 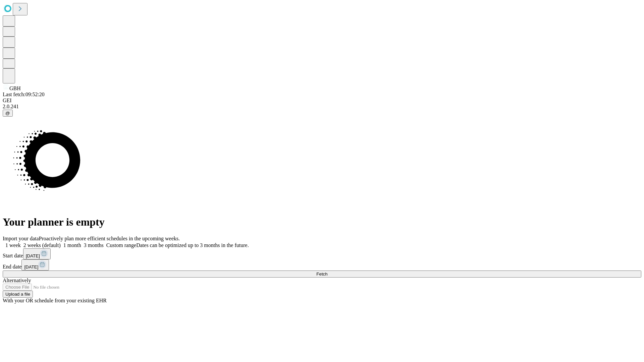 I want to click on h1: Your planner is empty, so click(x=322, y=222).